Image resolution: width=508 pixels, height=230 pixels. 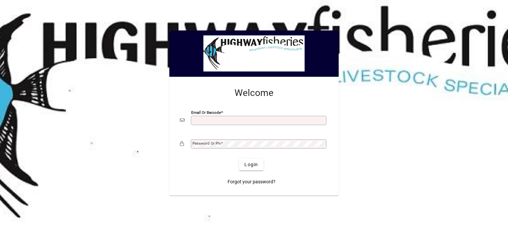 I want to click on mat-label: Password or Pin, so click(x=207, y=143).